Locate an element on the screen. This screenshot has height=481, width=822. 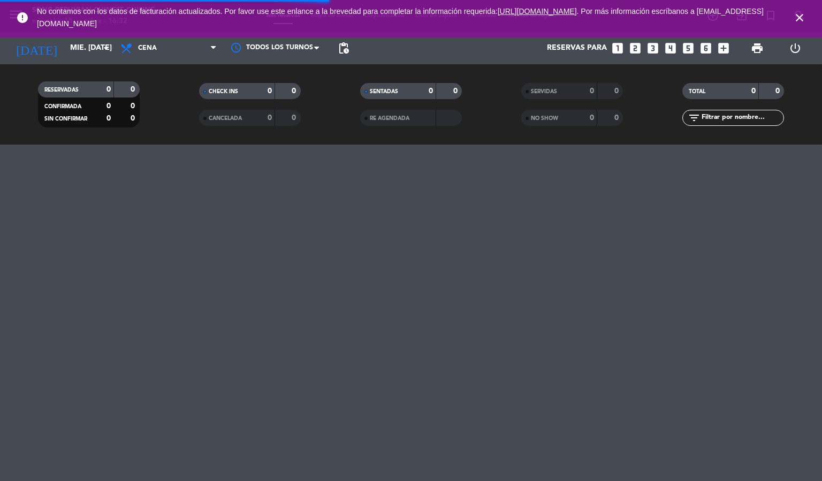
span: CONFIRMADA is located at coordinates (63, 107).